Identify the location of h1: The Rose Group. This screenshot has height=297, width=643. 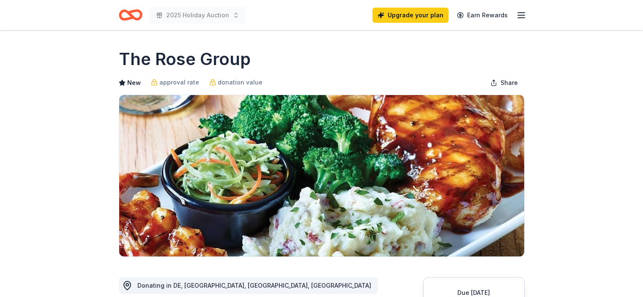
(185, 59).